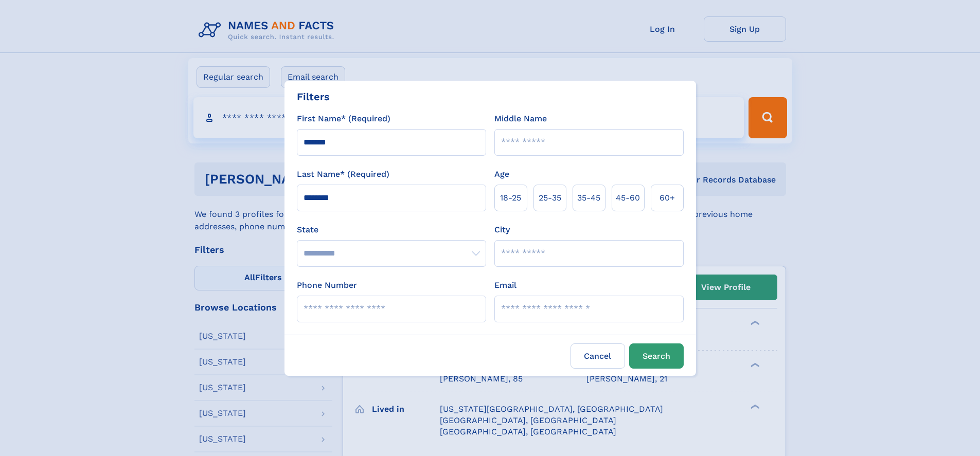 The height and width of the screenshot is (456, 980). I want to click on span: 18‑25, so click(511, 198).